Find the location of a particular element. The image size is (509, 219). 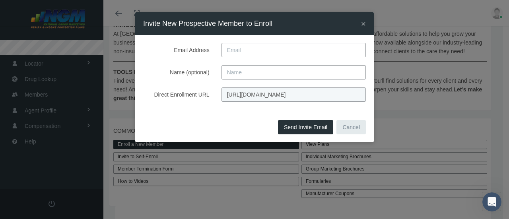

button: Send Invite Email is located at coordinates (305, 127).